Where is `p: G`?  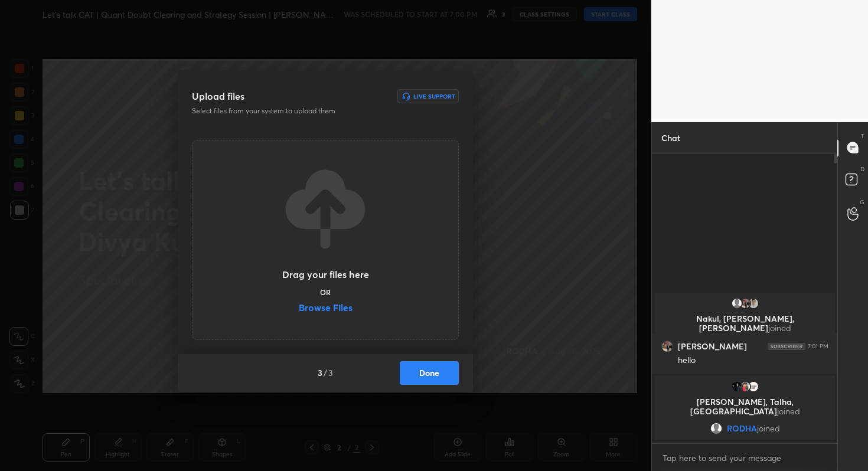
p: G is located at coordinates (862, 202).